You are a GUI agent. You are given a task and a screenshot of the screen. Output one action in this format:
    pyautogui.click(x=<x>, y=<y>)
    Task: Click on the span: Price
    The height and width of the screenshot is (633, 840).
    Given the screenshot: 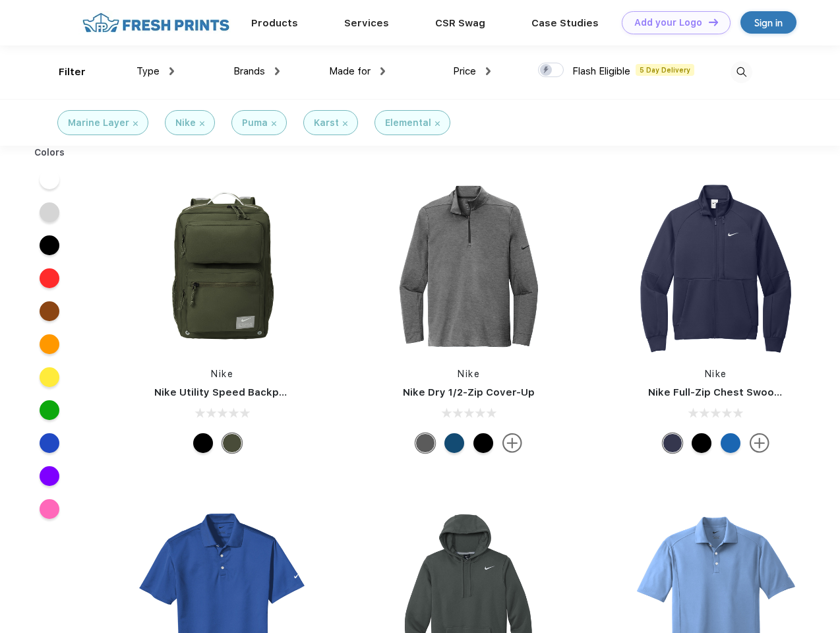 What is the action you would take?
    pyautogui.click(x=464, y=71)
    